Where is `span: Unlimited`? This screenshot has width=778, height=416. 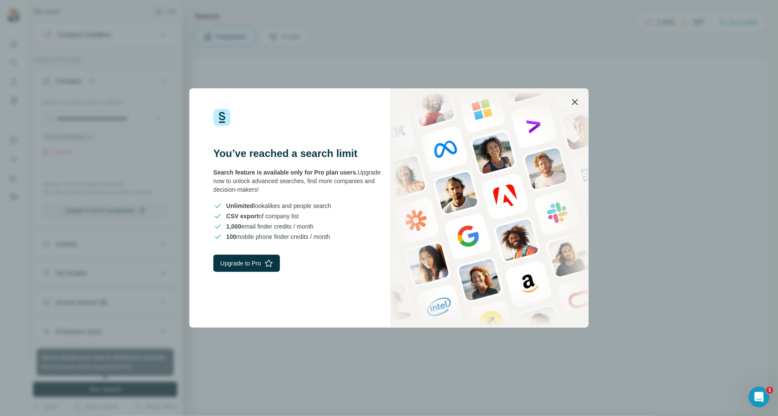 span: Unlimited is located at coordinates (240, 206).